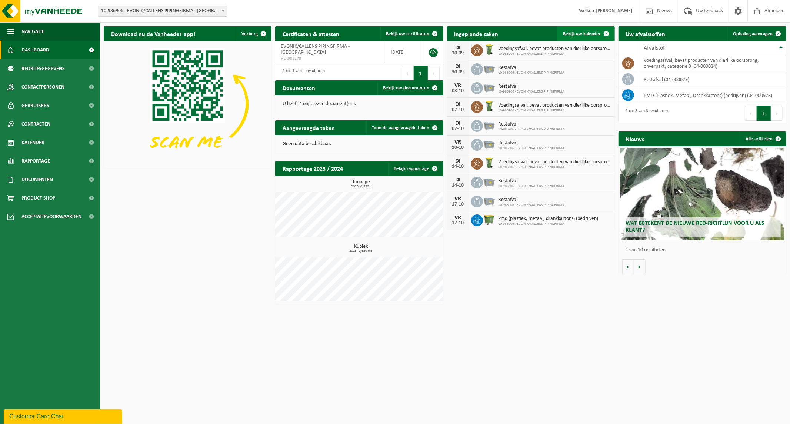  What do you see at coordinates (36, 124) in the screenshot?
I see `span: Contracten` at bounding box center [36, 124].